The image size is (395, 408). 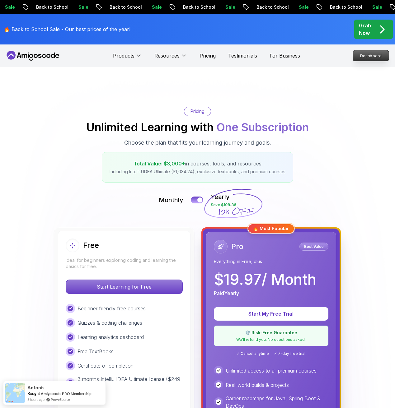 What do you see at coordinates (34, 394) in the screenshot?
I see `span: Bought` at bounding box center [34, 394].